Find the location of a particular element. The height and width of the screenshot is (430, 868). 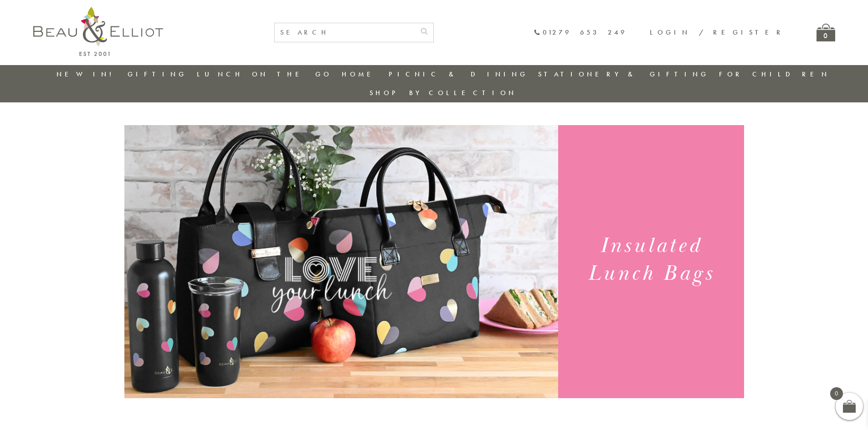

a: 01279 653 249 is located at coordinates (580, 32).